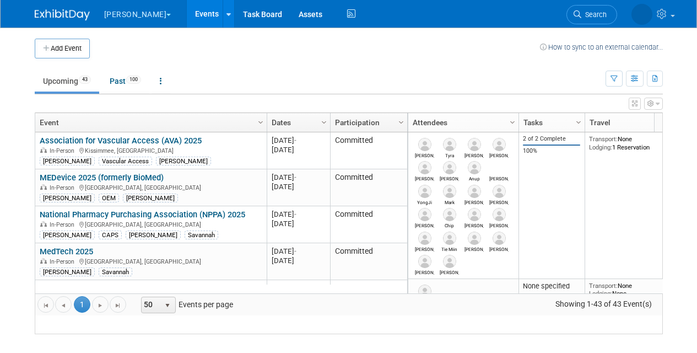 Image resolution: width=697 pixels, height=353 pixels. Describe the element at coordinates (151, 305) in the screenshot. I see `span: 50` at that location.